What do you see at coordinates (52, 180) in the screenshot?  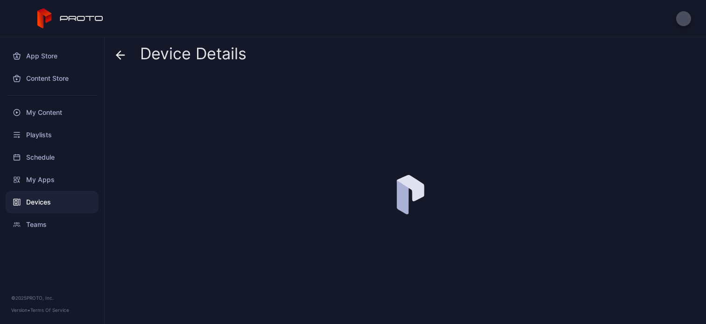 I see `div: My Apps` at bounding box center [52, 180].